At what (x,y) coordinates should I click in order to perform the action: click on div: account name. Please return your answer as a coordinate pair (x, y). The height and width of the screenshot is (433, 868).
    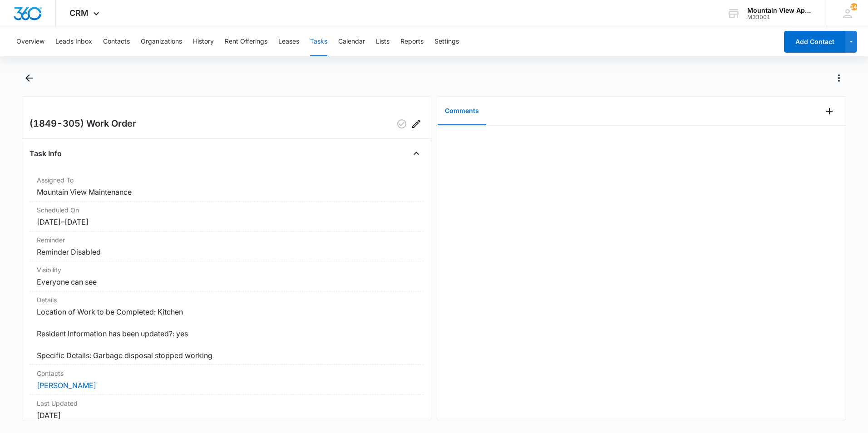
    Looking at the image, I should click on (780, 10).